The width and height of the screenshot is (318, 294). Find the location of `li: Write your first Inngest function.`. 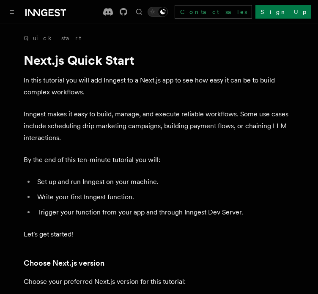

li: Write your first Inngest function. is located at coordinates (165, 197).